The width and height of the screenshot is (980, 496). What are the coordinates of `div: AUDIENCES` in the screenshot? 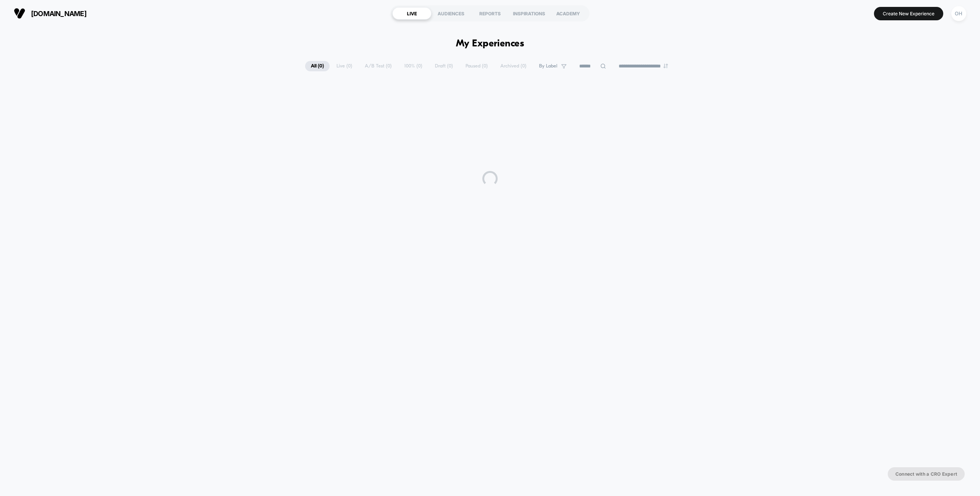 It's located at (451, 14).